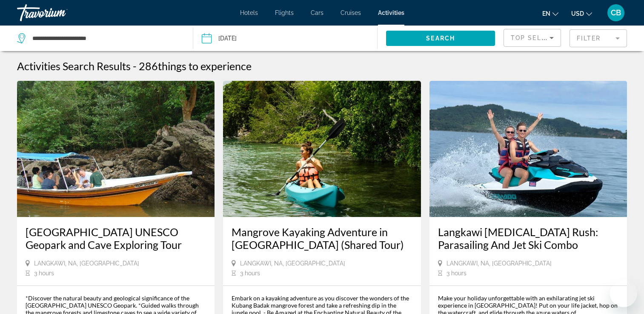 This screenshot has height=314, width=644. I want to click on span: Activities, so click(391, 13).